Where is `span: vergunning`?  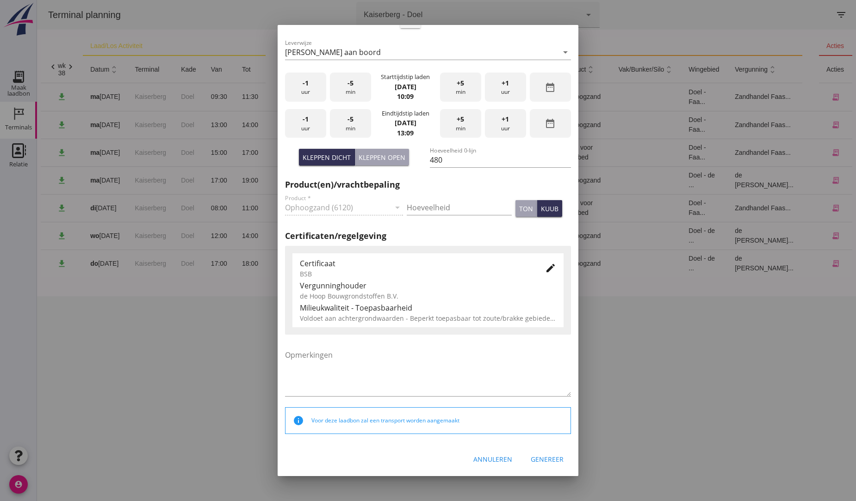 span: vergunning is located at coordinates (719, 69).